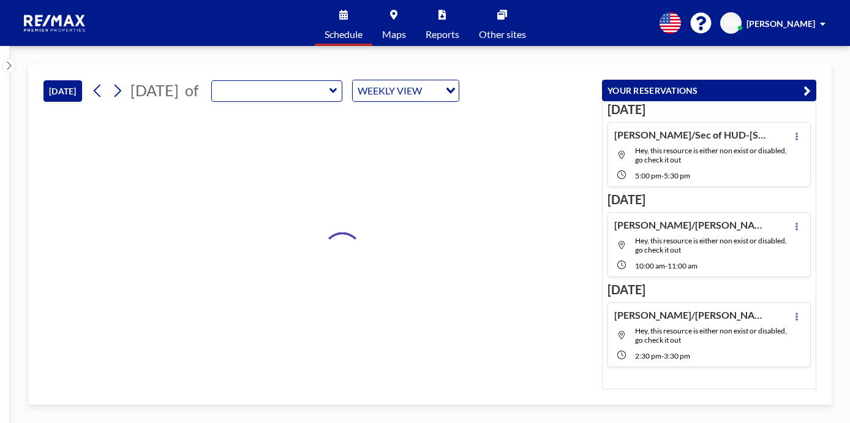 The height and width of the screenshot is (423, 850). What do you see at coordinates (344, 34) in the screenshot?
I see `span: Schedule` at bounding box center [344, 34].